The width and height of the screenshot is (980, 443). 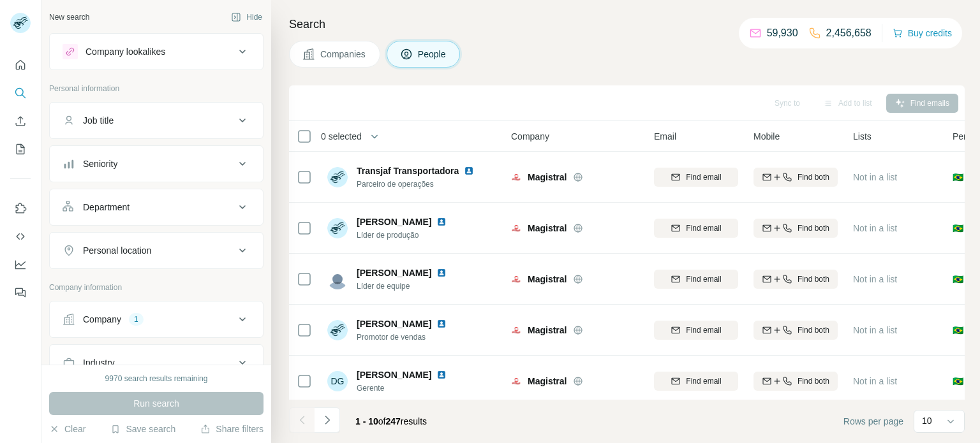 What do you see at coordinates (341, 136) in the screenshot?
I see `span: 0 selected` at bounding box center [341, 136].